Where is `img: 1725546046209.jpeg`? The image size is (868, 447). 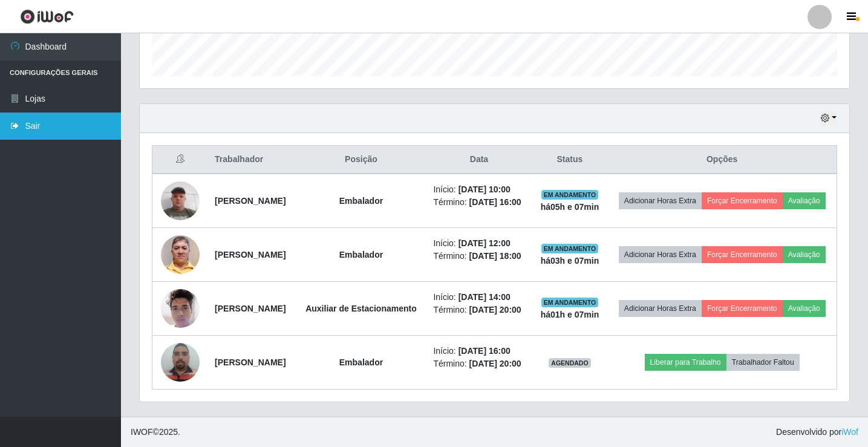 img: 1725546046209.jpeg is located at coordinates (180, 307).